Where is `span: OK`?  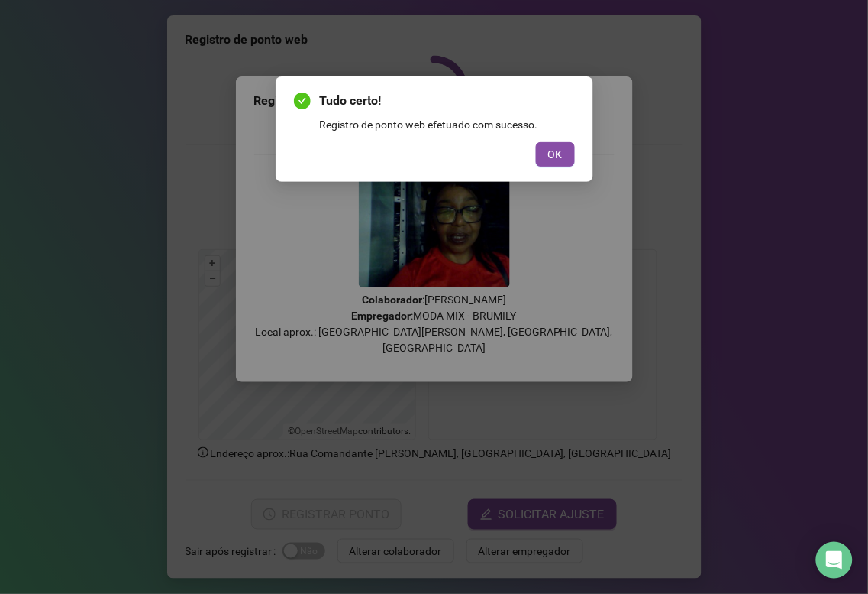
span: OK is located at coordinates (555, 155).